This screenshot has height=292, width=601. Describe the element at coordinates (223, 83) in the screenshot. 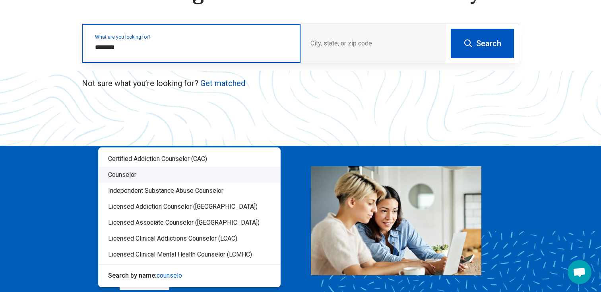

I see `a: Get matched` at that location.